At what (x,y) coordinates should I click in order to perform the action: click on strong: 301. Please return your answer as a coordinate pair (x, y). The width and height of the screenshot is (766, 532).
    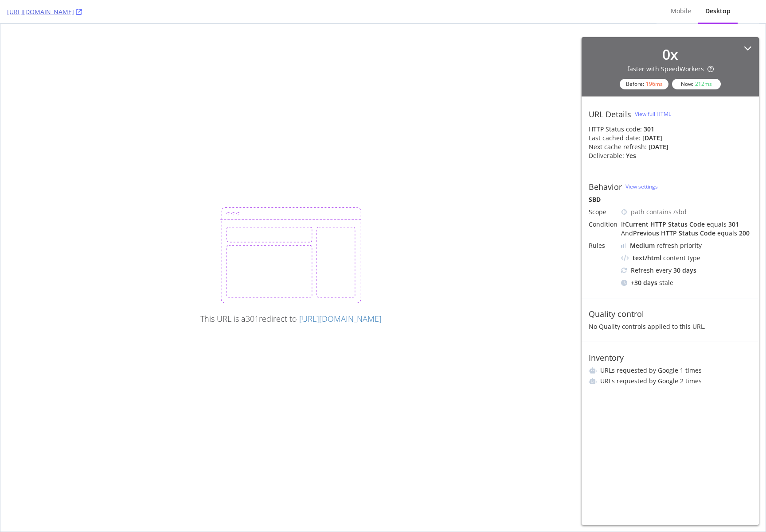
    Looking at the image, I should click on (649, 129).